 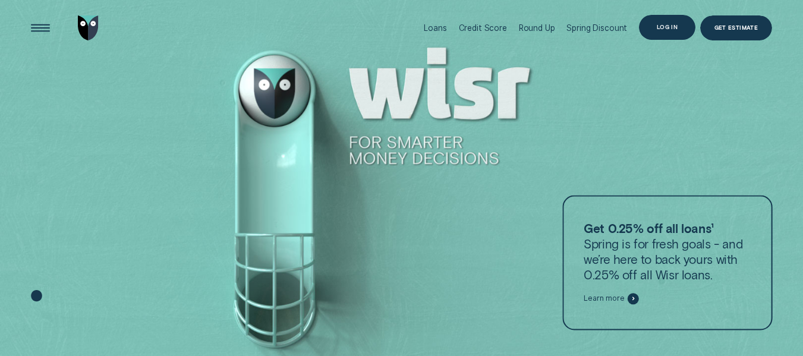 I want to click on span: Learn more, so click(x=604, y=299).